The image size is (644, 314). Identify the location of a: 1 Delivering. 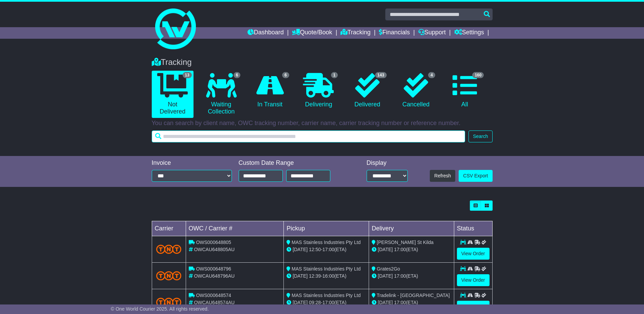
(318, 91).